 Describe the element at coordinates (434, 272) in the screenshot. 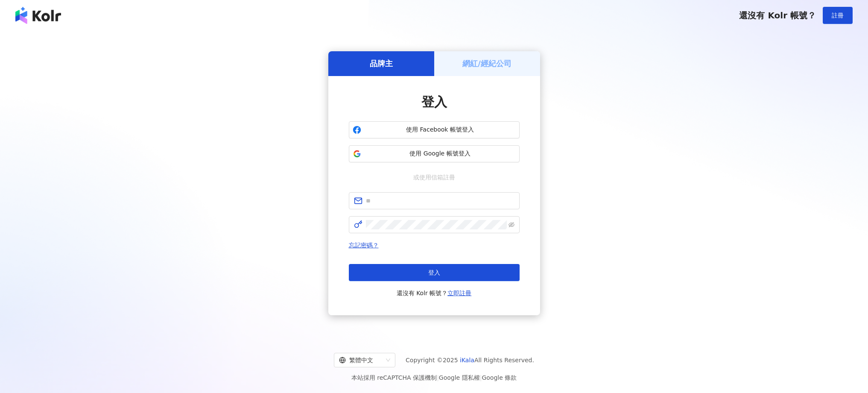

I see `button: 登入` at that location.